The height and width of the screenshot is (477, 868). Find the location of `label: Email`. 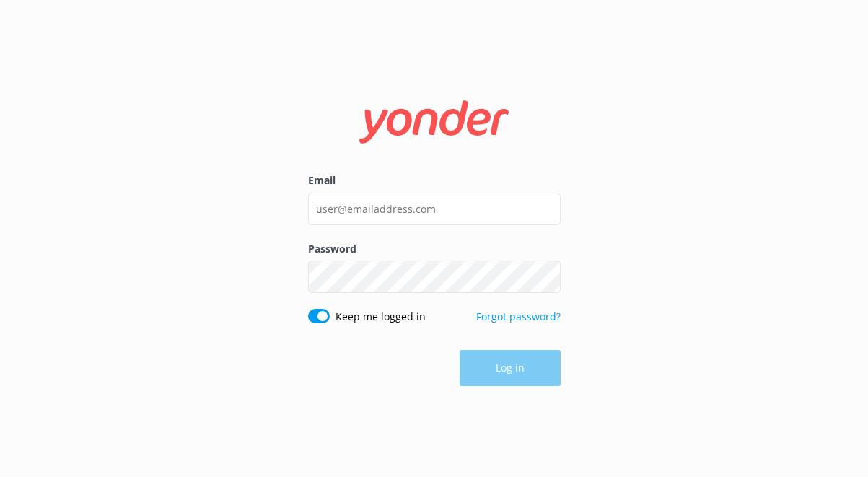

label: Email is located at coordinates (434, 180).